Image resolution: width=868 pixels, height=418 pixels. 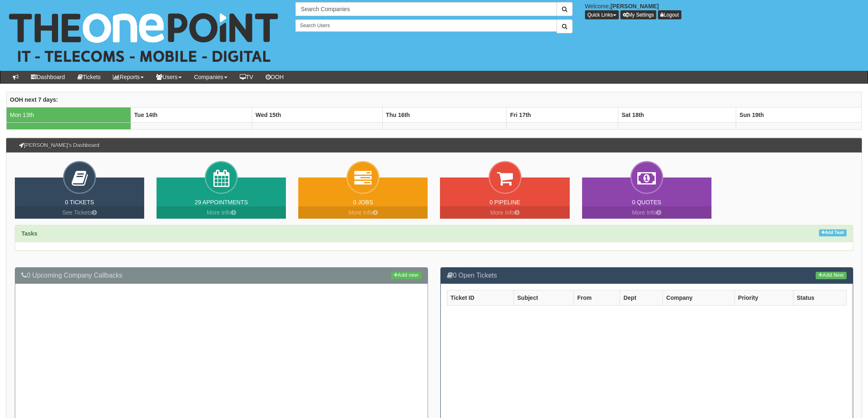 What do you see at coordinates (543, 297) in the screenshot?
I see `th: Subject` at bounding box center [543, 297].